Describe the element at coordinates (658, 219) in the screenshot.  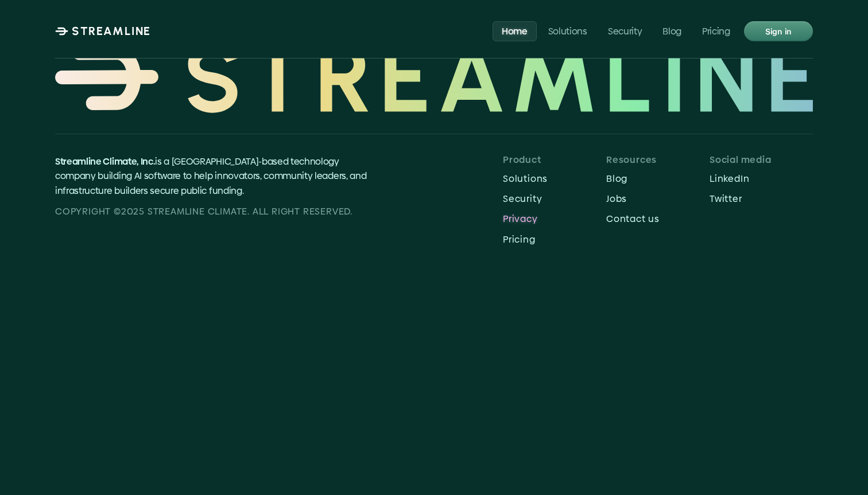
I see `a: Contact us` at that location.